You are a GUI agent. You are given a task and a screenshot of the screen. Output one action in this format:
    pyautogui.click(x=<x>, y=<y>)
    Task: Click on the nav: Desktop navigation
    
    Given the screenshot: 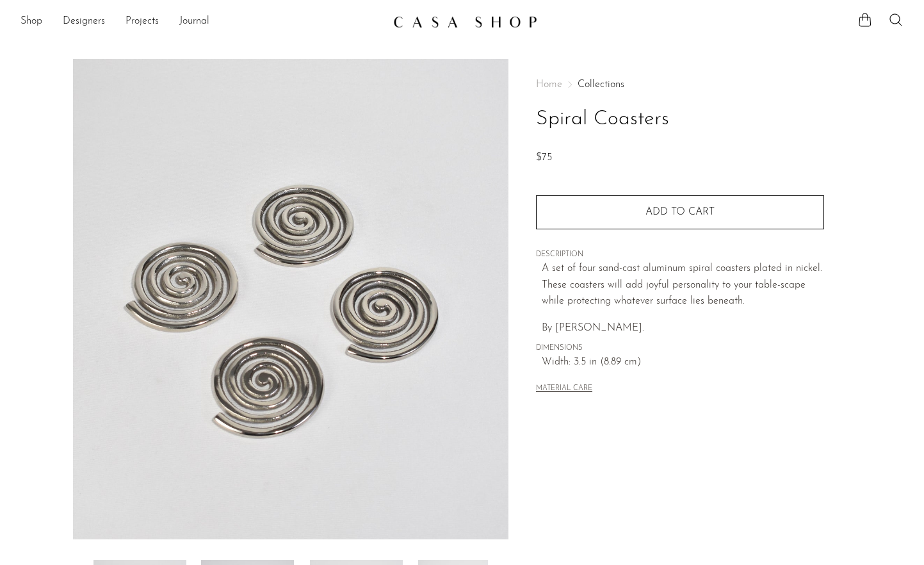 What is the action you would take?
    pyautogui.click(x=201, y=22)
    